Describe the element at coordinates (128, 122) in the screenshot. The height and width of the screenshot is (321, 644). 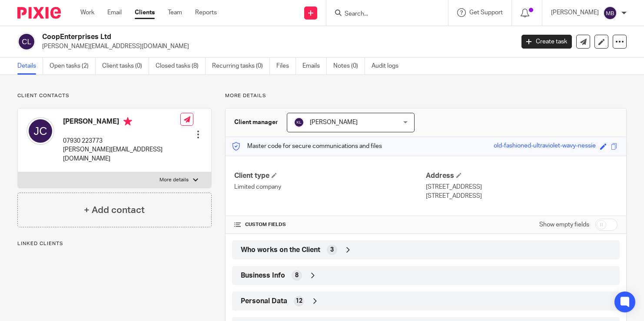
I see `i: Primary` at that location.